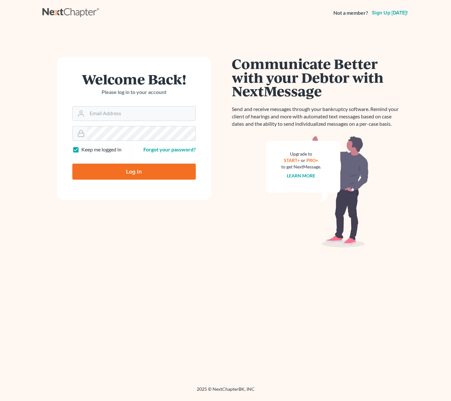 The image size is (451, 401). What do you see at coordinates (317, 117) in the screenshot?
I see `p: Send and receive messages through your bankruptcy software. Remind your client of hearings and mo...` at bounding box center [317, 117].